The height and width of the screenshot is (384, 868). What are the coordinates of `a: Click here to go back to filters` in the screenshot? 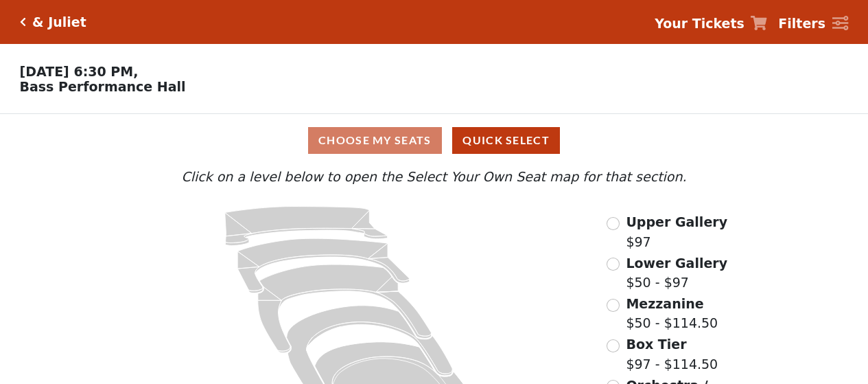 It's located at (22, 22).